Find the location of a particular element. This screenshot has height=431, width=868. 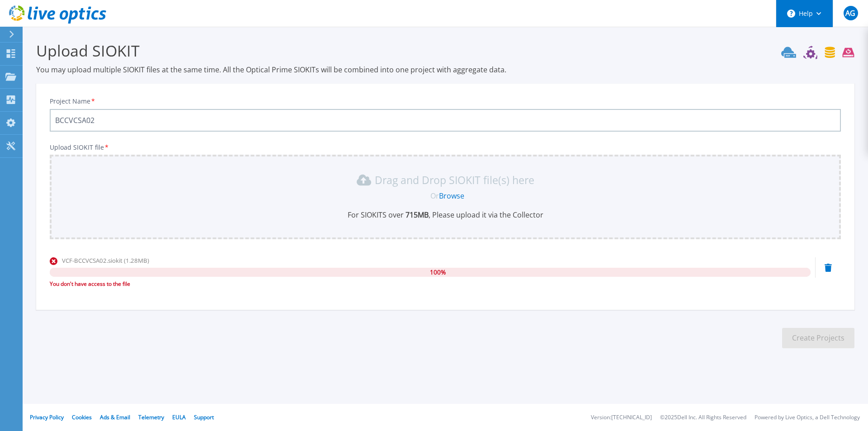

p: Upload SIOKIT file is located at coordinates (445, 147).